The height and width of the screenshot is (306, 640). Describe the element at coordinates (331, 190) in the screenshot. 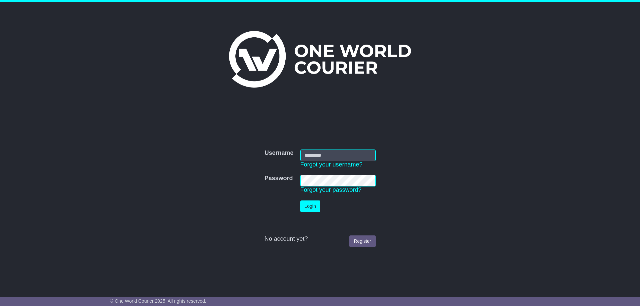

I see `a: Forgot your password?` at that location.